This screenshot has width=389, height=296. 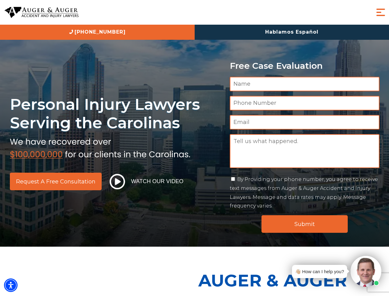 I want to click on p: Free Case Evaluation, so click(x=305, y=66).